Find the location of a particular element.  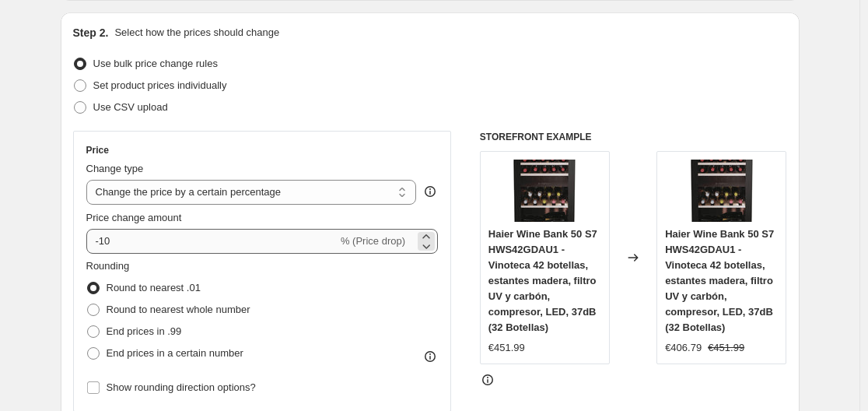

h3: Price is located at coordinates (97, 150).